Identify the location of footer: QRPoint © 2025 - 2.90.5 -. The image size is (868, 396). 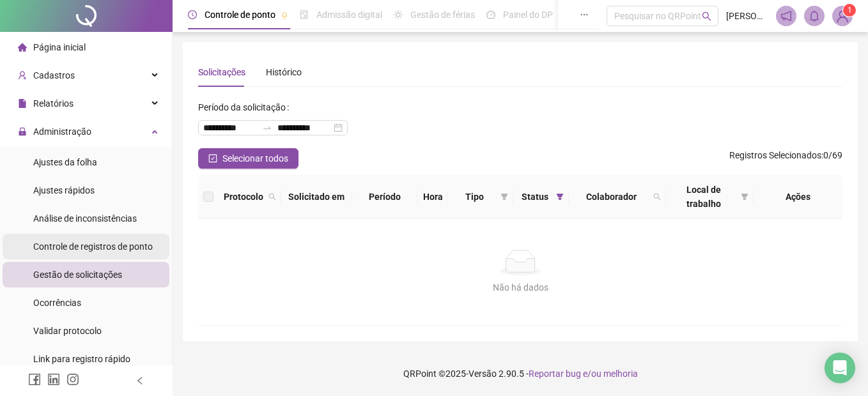
(521, 374).